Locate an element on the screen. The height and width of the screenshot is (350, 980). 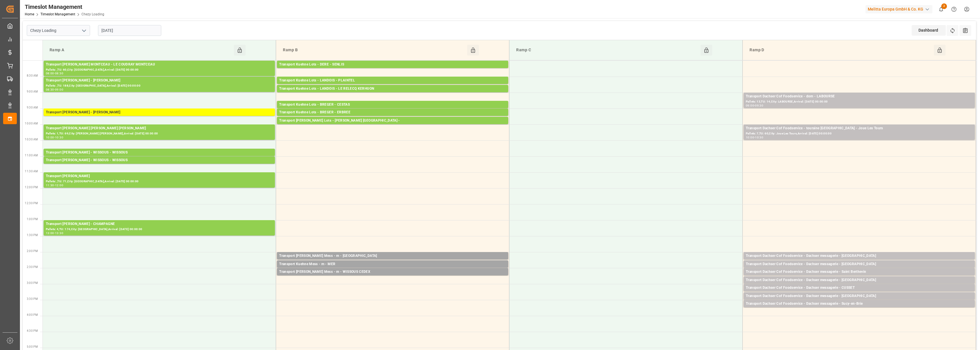
span: 2 is located at coordinates (944, 6).